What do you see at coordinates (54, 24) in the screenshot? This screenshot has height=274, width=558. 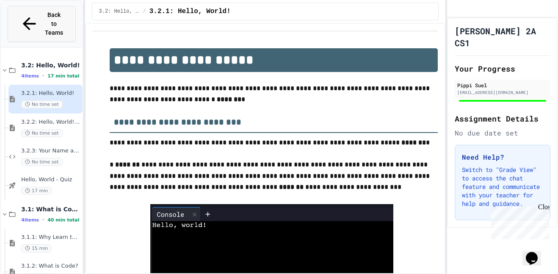 I see `span: Back to Teams` at bounding box center [54, 24].